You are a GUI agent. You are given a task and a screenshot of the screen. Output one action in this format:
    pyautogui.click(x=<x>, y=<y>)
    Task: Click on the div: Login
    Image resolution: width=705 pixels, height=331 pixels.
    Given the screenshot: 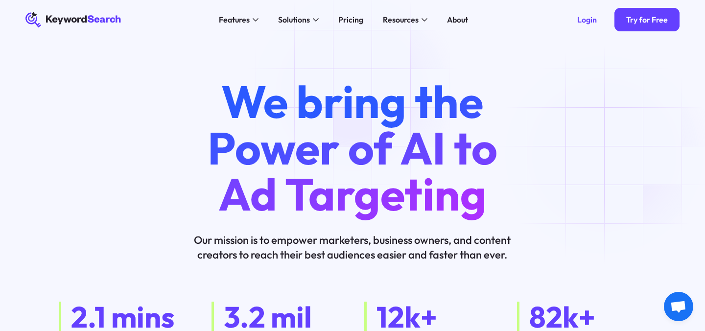 What is the action you would take?
    pyautogui.click(x=587, y=20)
    